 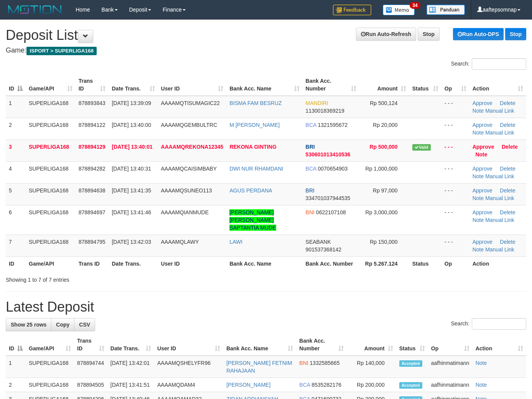 I want to click on span: 878894697, so click(x=92, y=212).